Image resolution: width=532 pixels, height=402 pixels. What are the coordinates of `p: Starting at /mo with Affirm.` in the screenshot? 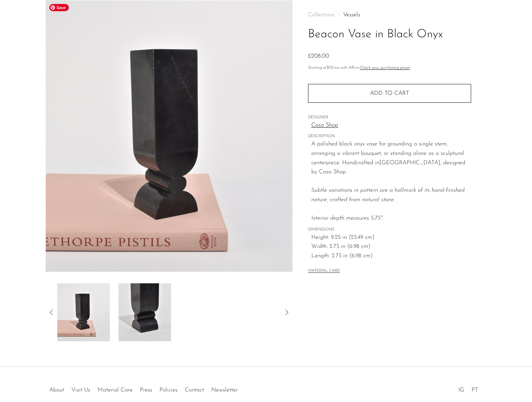 It's located at (389, 68).